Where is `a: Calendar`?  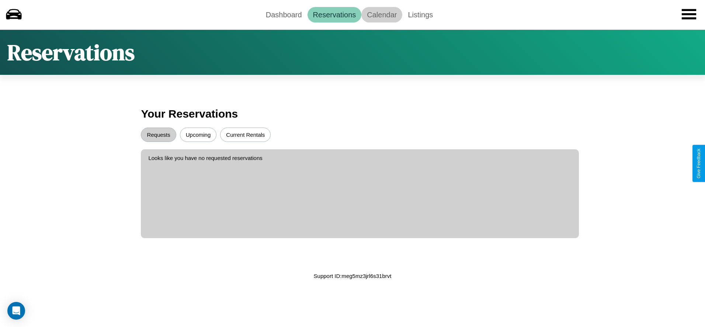
a: Calendar is located at coordinates (381, 15).